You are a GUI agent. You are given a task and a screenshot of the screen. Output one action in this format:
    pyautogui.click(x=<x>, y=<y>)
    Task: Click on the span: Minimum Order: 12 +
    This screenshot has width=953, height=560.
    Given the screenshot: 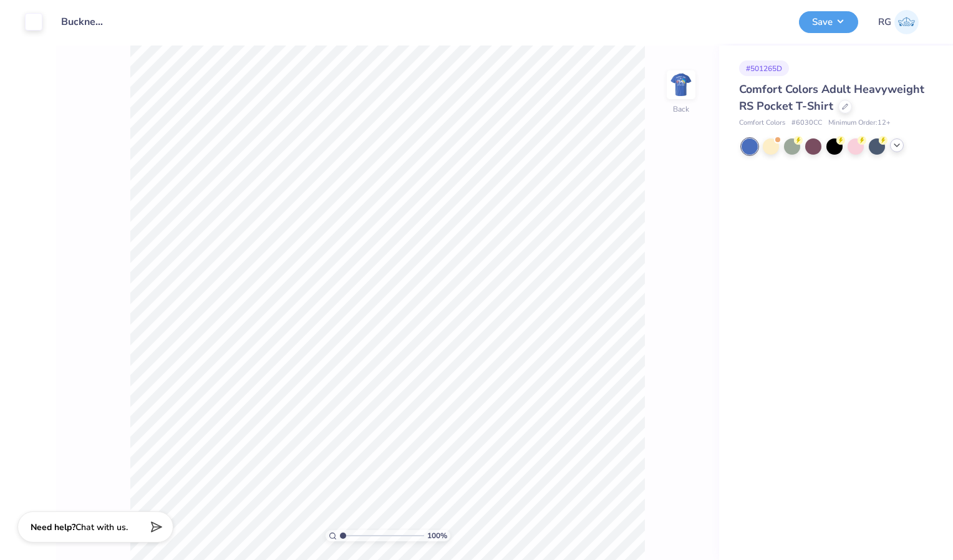 What is the action you would take?
    pyautogui.click(x=860, y=123)
    